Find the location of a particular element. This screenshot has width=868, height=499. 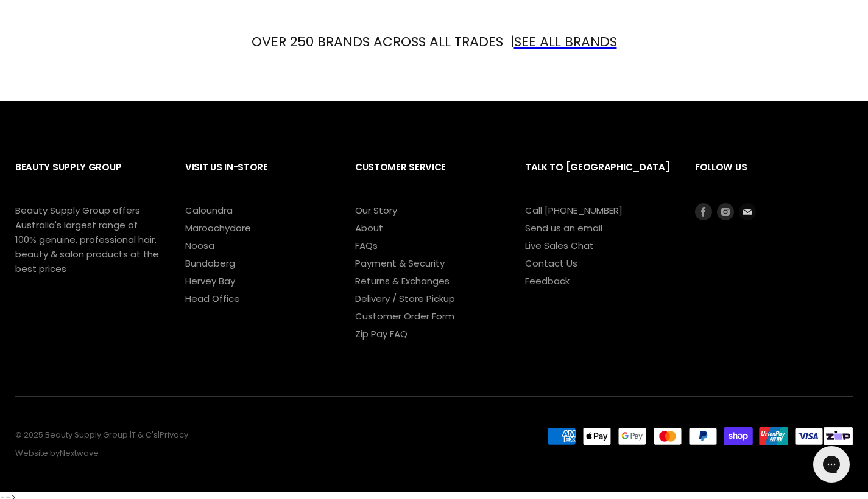

font: OVER 250 BRANDS ACROSS ALL TRADES | is located at coordinates (382, 41).